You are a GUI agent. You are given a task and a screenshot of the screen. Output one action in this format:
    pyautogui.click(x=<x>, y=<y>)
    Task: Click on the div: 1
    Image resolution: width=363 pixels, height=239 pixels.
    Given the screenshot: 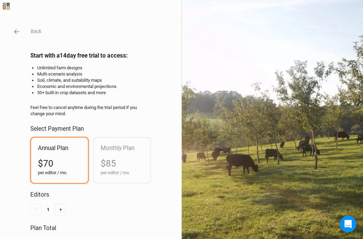 What is the action you would take?
    pyautogui.click(x=48, y=209)
    